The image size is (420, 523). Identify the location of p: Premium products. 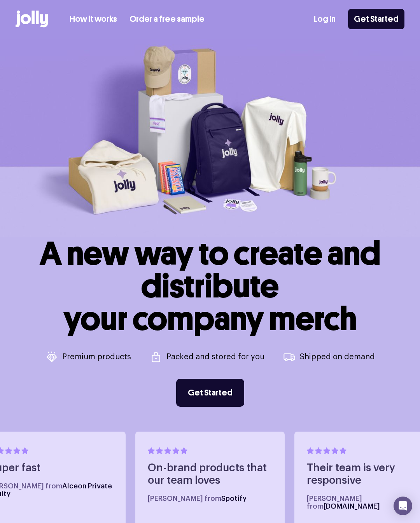
(96, 357).